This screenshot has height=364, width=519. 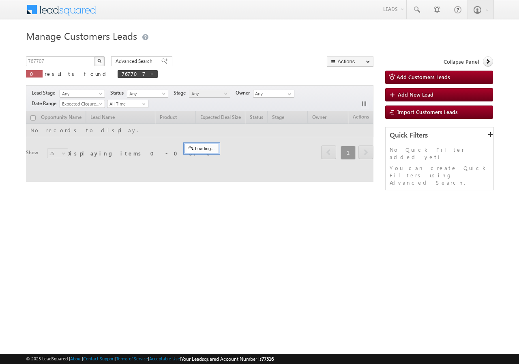 I want to click on a: Expected Closure Date, so click(x=82, y=104).